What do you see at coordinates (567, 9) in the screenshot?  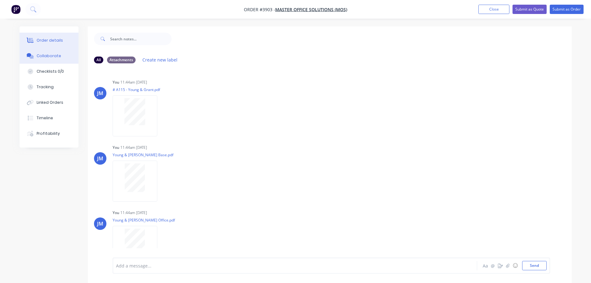 I see `button: Submit as Order` at bounding box center [567, 9].